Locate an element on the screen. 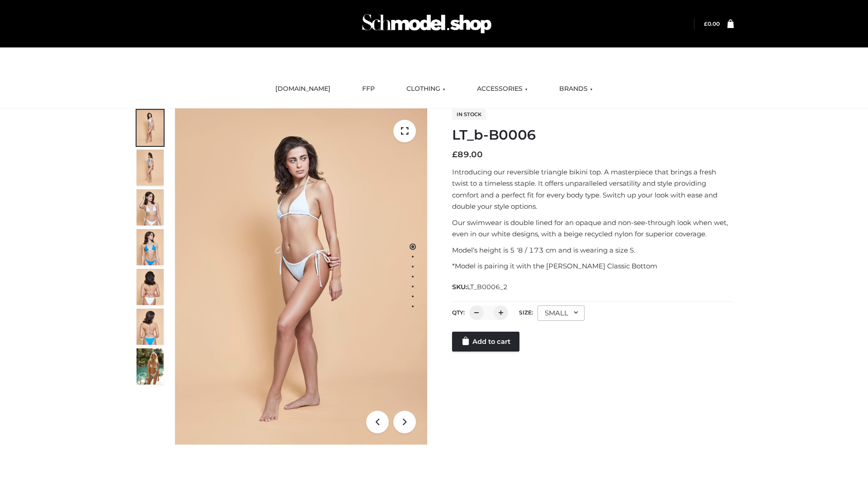  img: LT_b-B0006 is located at coordinates (301, 277).